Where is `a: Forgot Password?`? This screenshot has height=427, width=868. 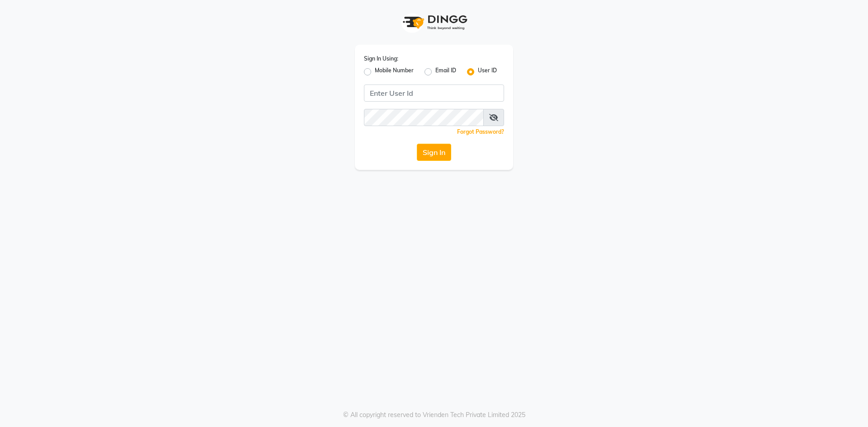
a: Forgot Password? is located at coordinates (481, 132).